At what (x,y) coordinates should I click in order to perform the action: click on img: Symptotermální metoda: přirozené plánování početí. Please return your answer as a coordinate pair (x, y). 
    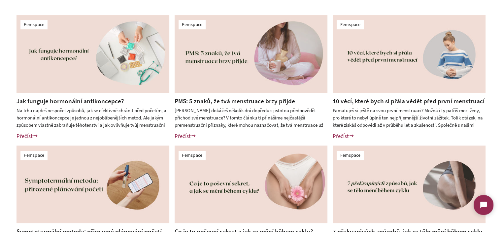
    Looking at the image, I should click on (93, 184).